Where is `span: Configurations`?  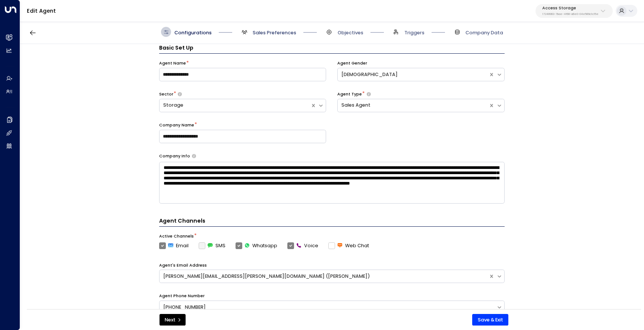 span: Configurations is located at coordinates (193, 33).